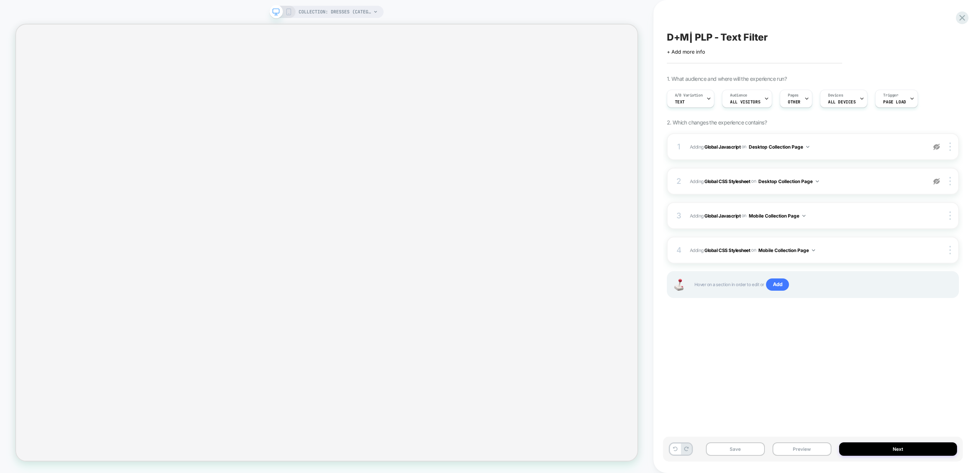 The height and width of the screenshot is (473, 980). I want to click on span: Audience, so click(738, 95).